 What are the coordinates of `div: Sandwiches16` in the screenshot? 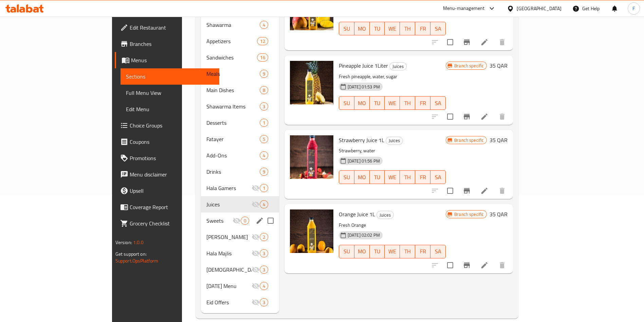 It's located at (240, 58).